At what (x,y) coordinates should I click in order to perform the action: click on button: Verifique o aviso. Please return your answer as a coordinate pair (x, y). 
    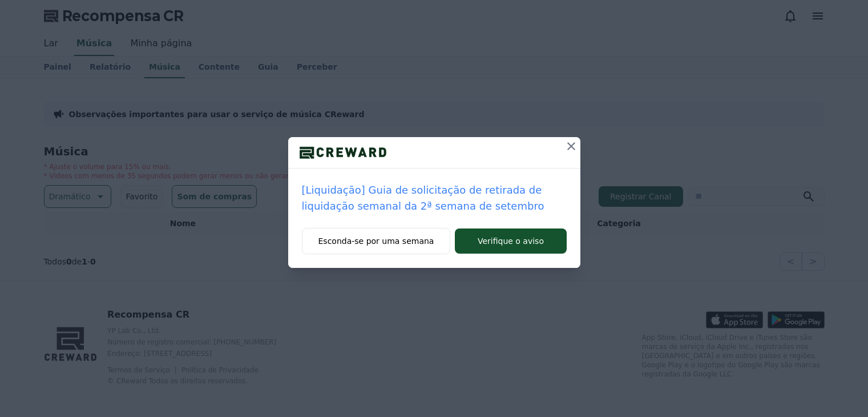
    Looking at the image, I should click on (510, 241).